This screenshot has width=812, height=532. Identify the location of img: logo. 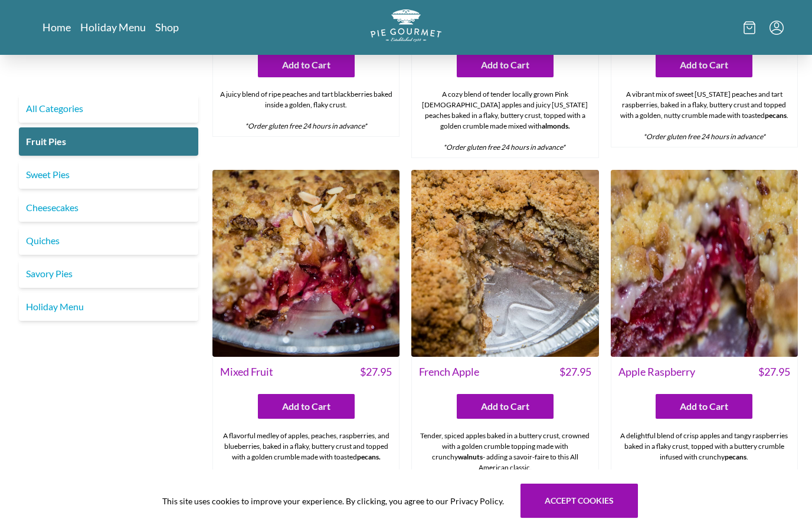
(406, 26).